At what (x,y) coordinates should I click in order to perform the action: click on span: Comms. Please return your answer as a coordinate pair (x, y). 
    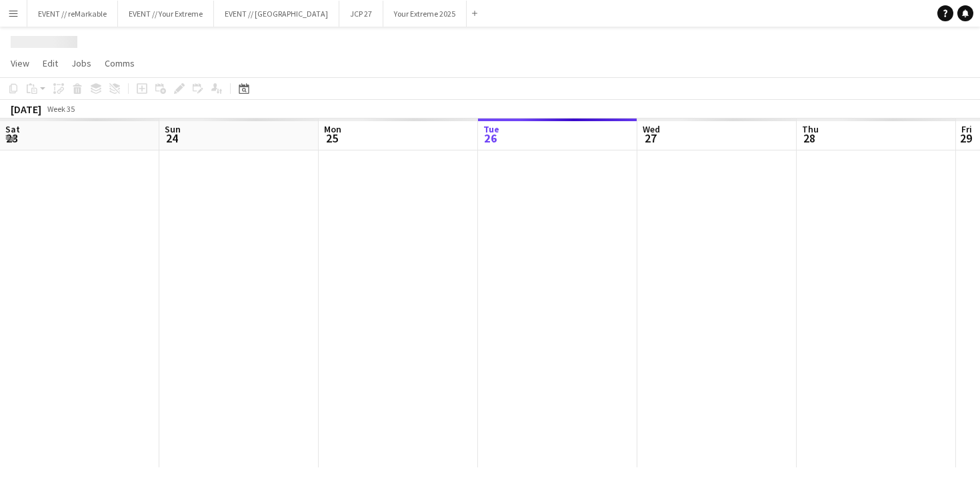
    Looking at the image, I should click on (120, 63).